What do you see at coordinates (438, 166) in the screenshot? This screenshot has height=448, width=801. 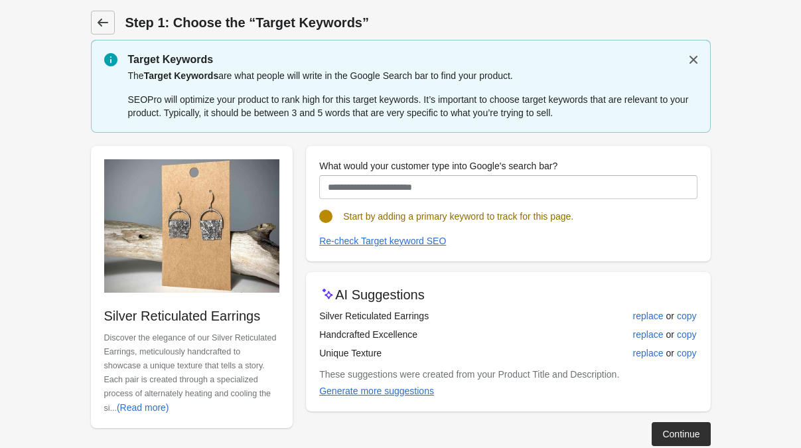 I see `label: What would your customer type into Google's search bar?` at bounding box center [438, 166].